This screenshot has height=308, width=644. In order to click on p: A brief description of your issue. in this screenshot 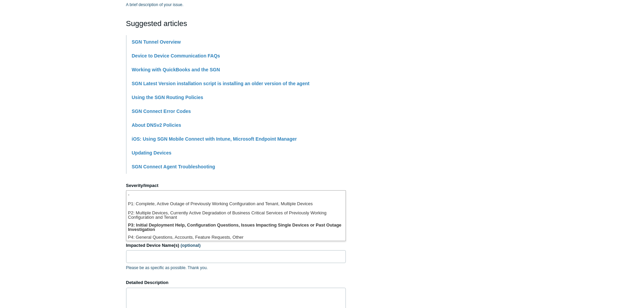, I will do `click(236, 5)`.